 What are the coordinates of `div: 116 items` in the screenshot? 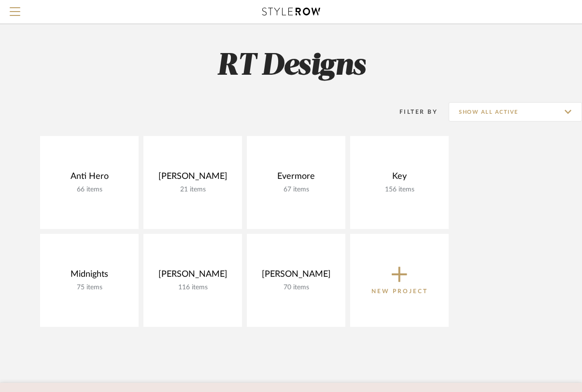 It's located at (193, 288).